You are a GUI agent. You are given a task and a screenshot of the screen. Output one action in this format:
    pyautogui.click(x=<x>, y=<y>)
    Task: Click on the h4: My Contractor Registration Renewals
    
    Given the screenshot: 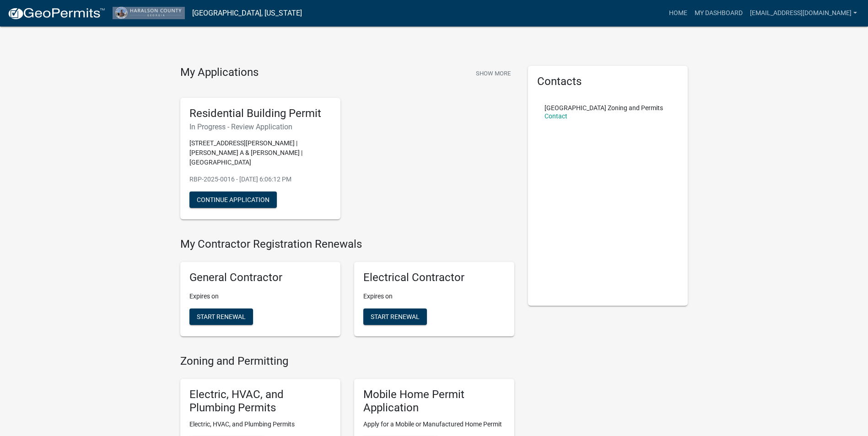 What is the action you would take?
    pyautogui.click(x=347, y=244)
    